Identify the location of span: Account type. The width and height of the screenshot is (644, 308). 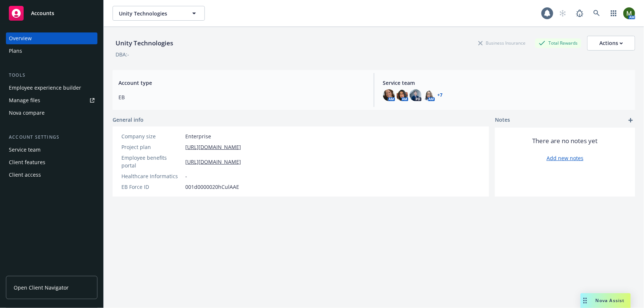
(242, 83).